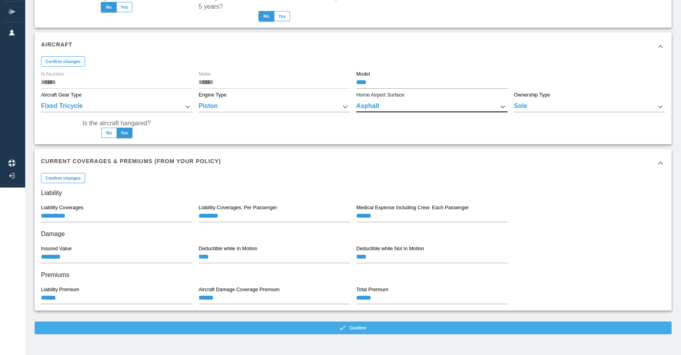 Image resolution: width=681 pixels, height=355 pixels. Describe the element at coordinates (353, 47) in the screenshot. I see `div: Aircraft` at that location.